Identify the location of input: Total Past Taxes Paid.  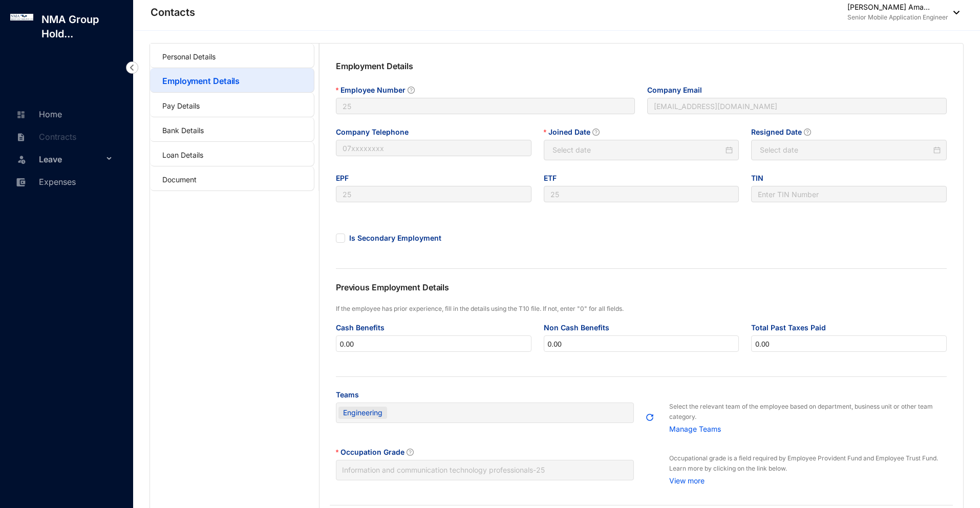
(849, 344).